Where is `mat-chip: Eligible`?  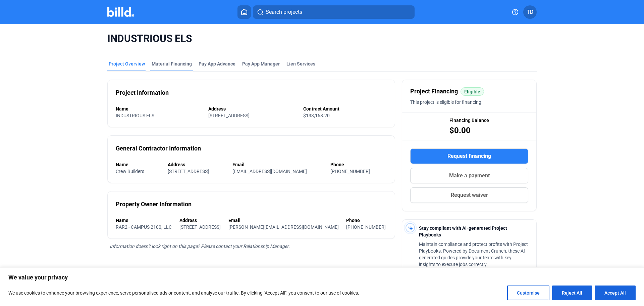
mat-chip: Eligible is located at coordinates (472, 91).